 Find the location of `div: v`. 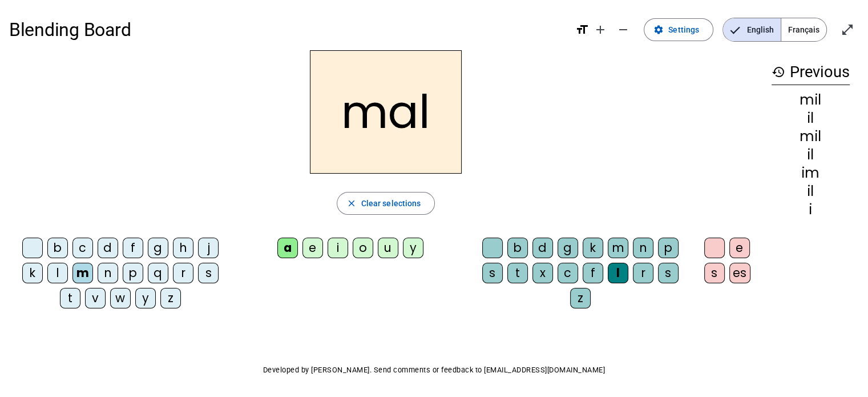

div: v is located at coordinates (96, 298).